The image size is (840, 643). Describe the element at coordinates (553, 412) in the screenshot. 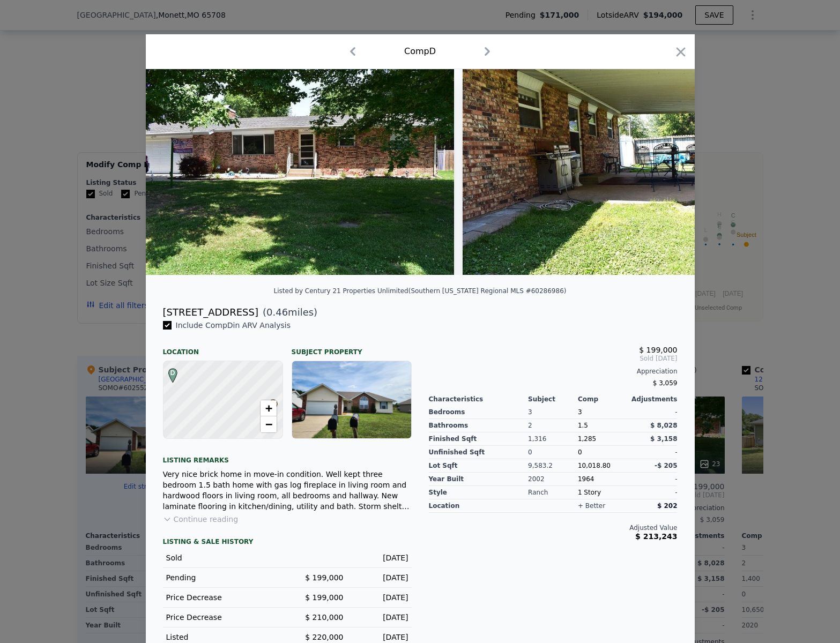

I see `div: 3` at that location.